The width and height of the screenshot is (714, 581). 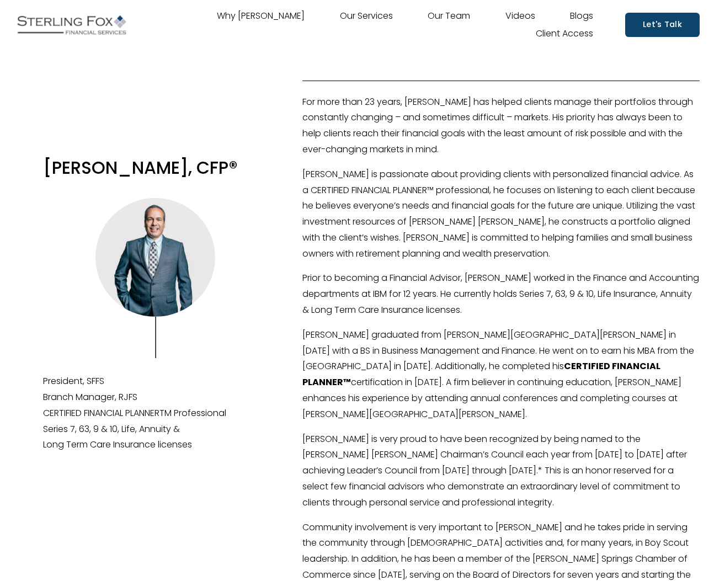 What do you see at coordinates (581, 16) in the screenshot?
I see `a: Blogs` at bounding box center [581, 16].